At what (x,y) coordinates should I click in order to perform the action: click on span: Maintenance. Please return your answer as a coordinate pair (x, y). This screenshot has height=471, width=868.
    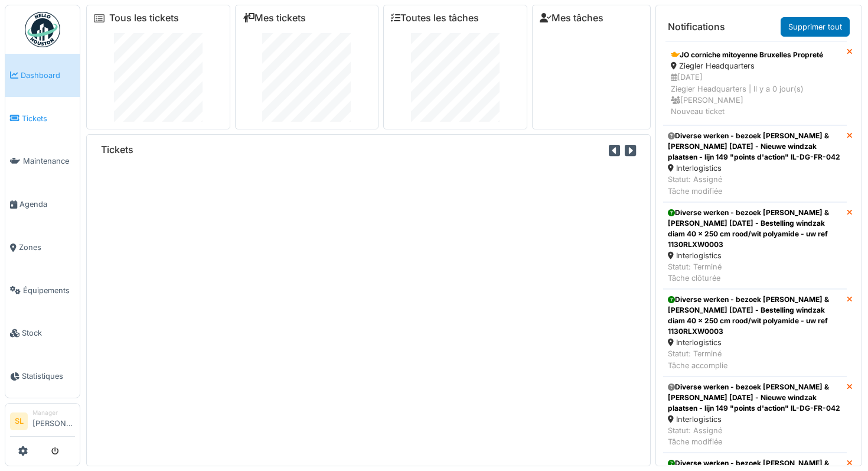
    Looking at the image, I should click on (49, 161).